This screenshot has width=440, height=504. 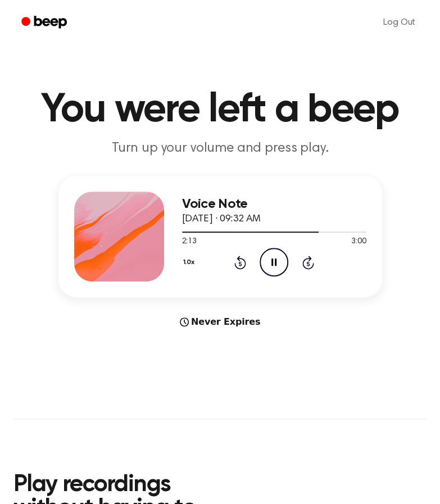 I want to click on a: Beep, so click(x=45, y=23).